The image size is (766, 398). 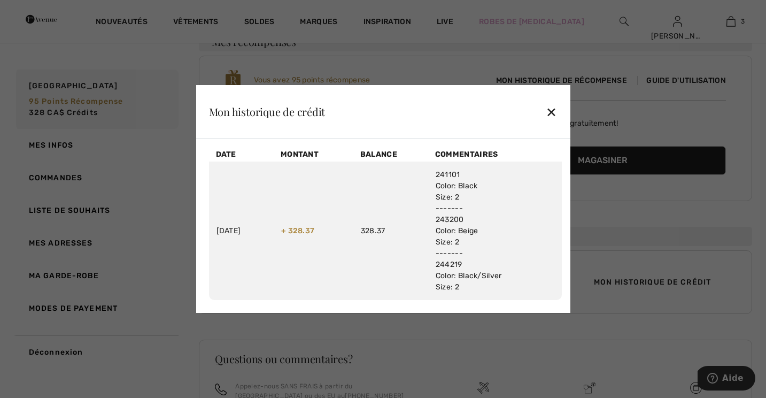 What do you see at coordinates (495, 230) in the screenshot?
I see `td: 241101 Color: Black Size: 2 ------- 243200 Color: Beige Size: 2 ------- 244219 Color: Black/Silve...` at bounding box center [495, 230].